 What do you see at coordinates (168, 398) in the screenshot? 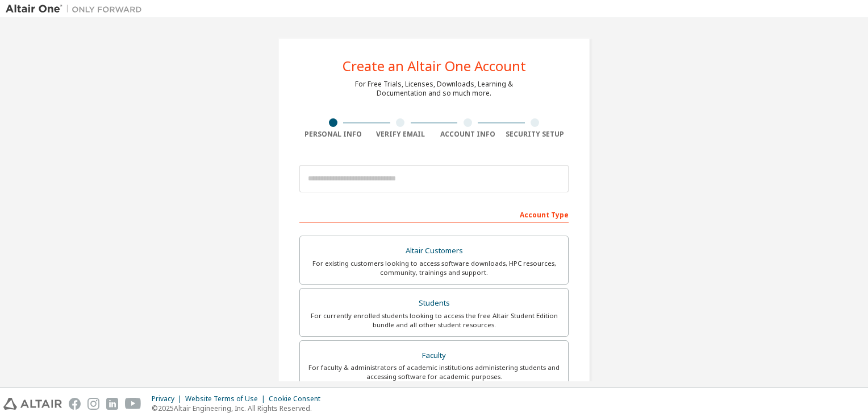
I see `div: Privacy` at bounding box center [168, 398].